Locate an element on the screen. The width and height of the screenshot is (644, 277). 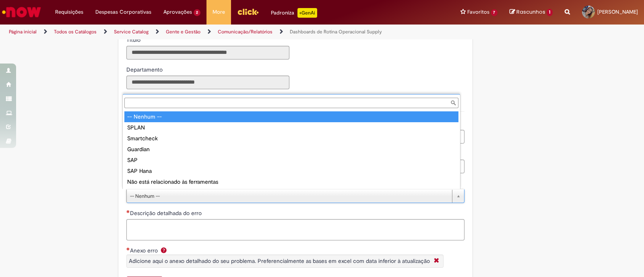
div: SAP is located at coordinates (292, 160).